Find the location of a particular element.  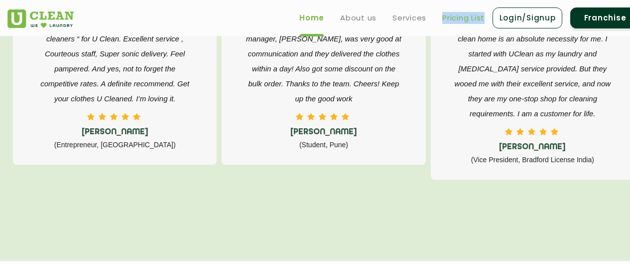

a: Services is located at coordinates (410, 18).